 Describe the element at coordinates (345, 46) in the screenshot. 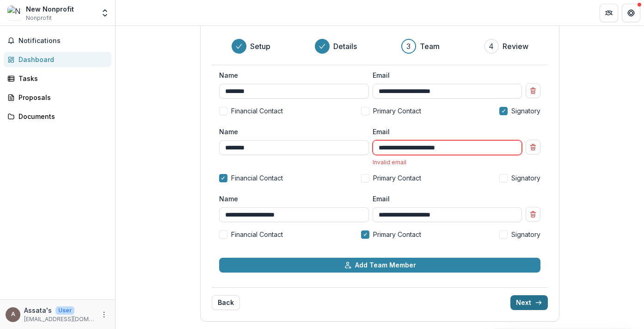

I see `h3: Details` at that location.